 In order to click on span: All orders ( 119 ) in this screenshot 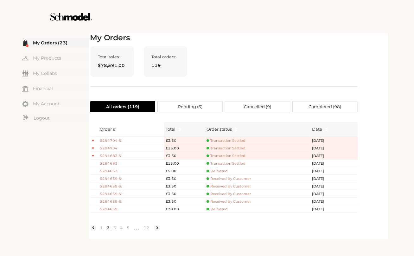, I will do `click(123, 106)`.